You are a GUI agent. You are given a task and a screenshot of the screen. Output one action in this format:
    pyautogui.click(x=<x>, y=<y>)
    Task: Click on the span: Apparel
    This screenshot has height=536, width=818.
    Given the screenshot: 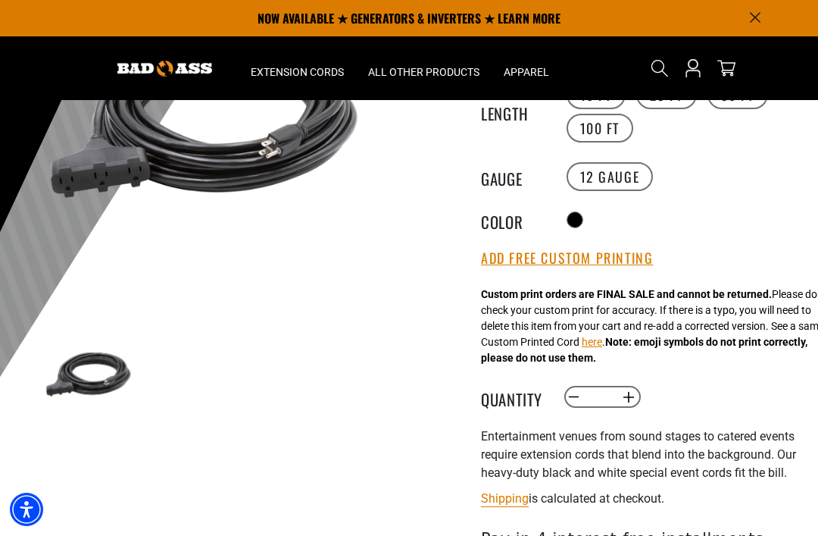 What is the action you would take?
    pyautogui.click(x=527, y=72)
    